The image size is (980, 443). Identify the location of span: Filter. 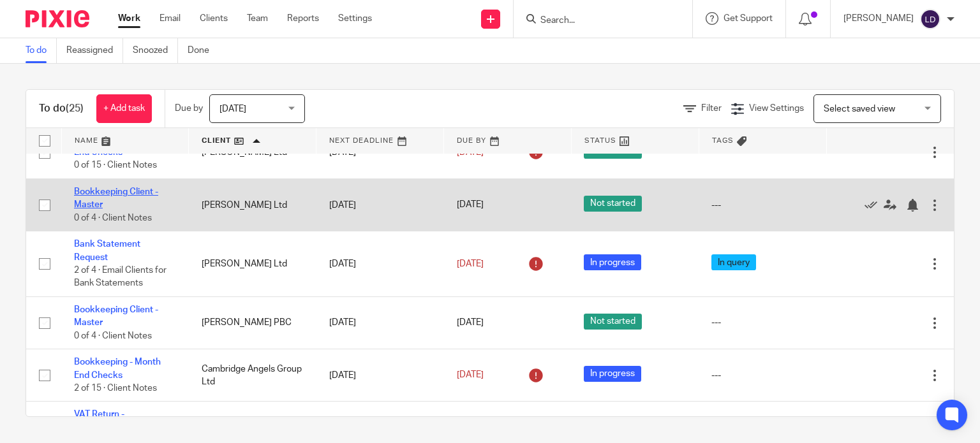
(711, 109).